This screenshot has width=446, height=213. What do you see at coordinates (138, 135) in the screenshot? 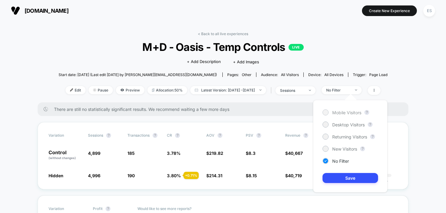
I see `span: Transactions` at bounding box center [138, 135].